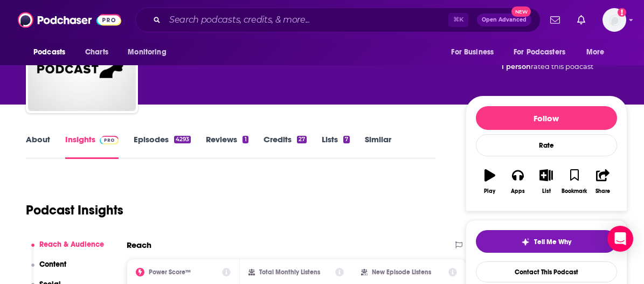 The width and height of the screenshot is (644, 284). I want to click on a: InsightsPodchaser Pro, so click(92, 147).